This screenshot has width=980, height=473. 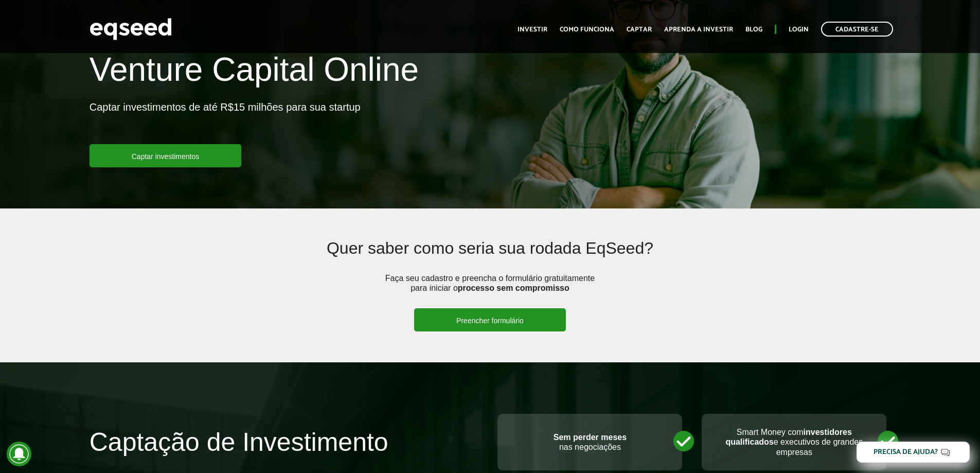 I want to click on strong: Sem perder meses, so click(x=590, y=437).